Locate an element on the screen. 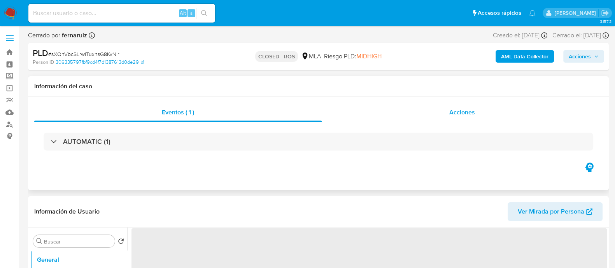  p: CLOSED - ROS is located at coordinates (276, 56).